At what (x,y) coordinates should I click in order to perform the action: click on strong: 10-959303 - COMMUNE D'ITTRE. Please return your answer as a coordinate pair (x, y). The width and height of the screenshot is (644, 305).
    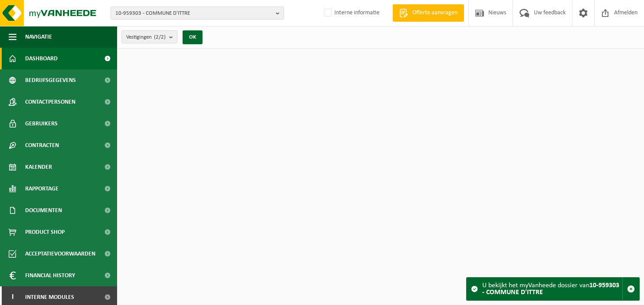
    Looking at the image, I should click on (551, 289).